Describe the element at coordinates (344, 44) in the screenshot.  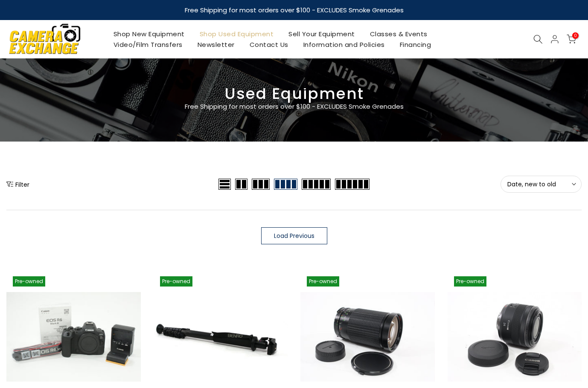
I see `a: Information and Policies` at that location.